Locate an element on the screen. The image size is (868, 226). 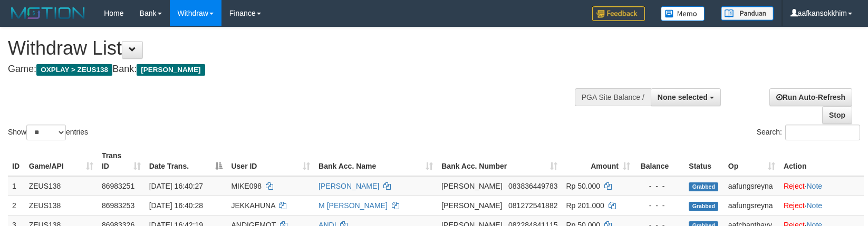
a: Stop is located at coordinates (837, 115).